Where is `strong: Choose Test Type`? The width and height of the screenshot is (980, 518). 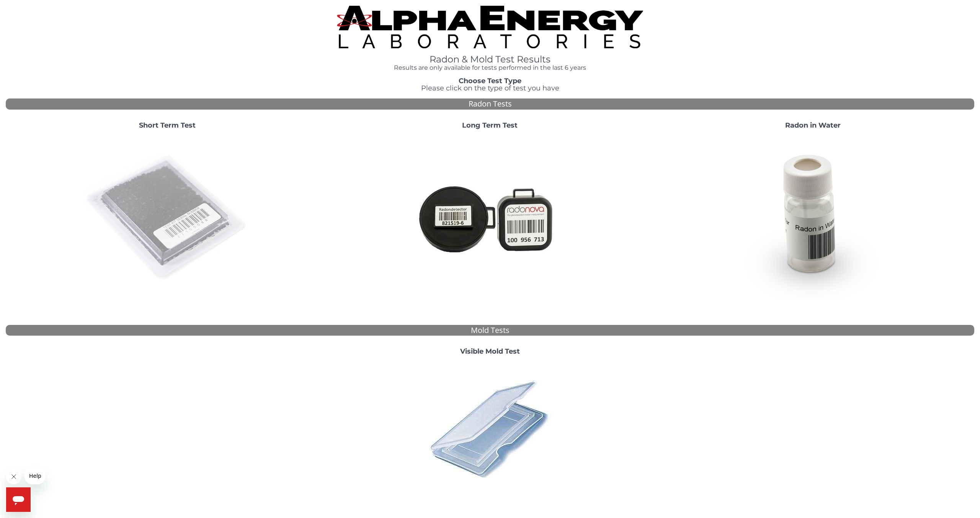
strong: Choose Test Type is located at coordinates (490, 80).